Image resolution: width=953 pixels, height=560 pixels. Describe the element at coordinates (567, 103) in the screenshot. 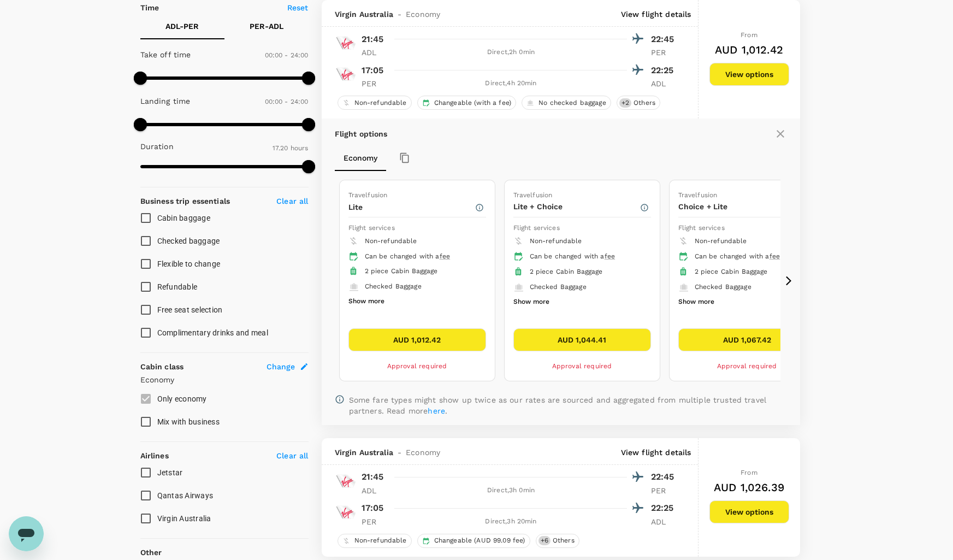

I see `div: No checked baggage` at that location.